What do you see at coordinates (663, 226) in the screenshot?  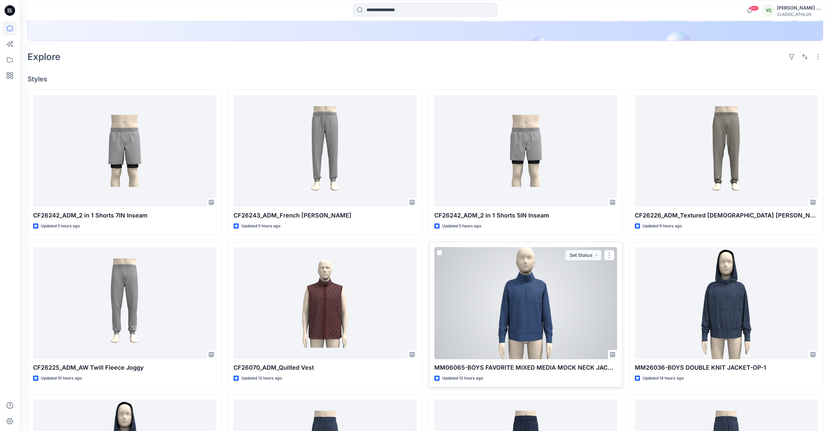 I see `p: Updated 9 hours ago` at bounding box center [663, 226].